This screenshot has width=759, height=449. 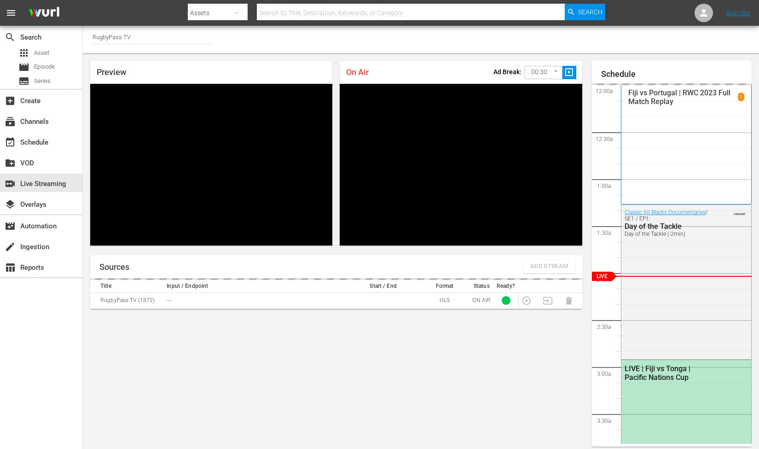 I want to click on span: VOD, so click(x=10, y=163).